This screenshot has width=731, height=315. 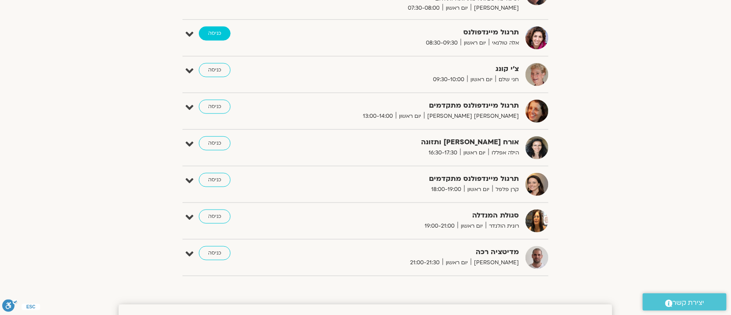 What do you see at coordinates (503, 153) in the screenshot?
I see `span: הילה אפללו` at bounding box center [503, 153].